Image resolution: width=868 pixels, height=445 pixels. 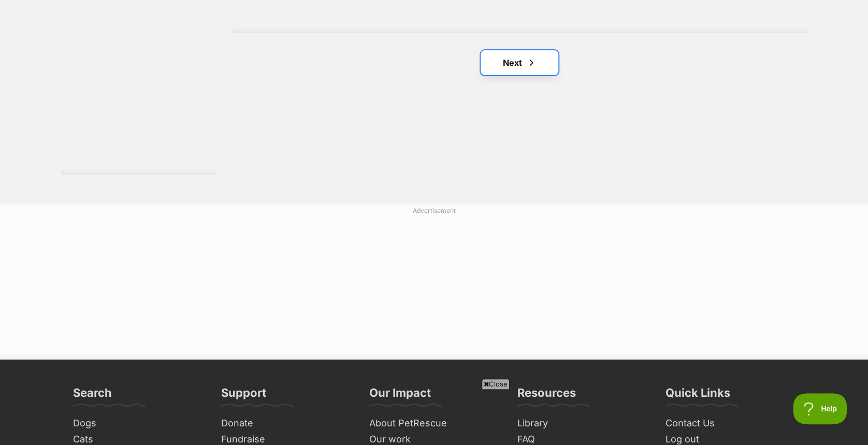 I want to click on a: Dogs, so click(x=138, y=423).